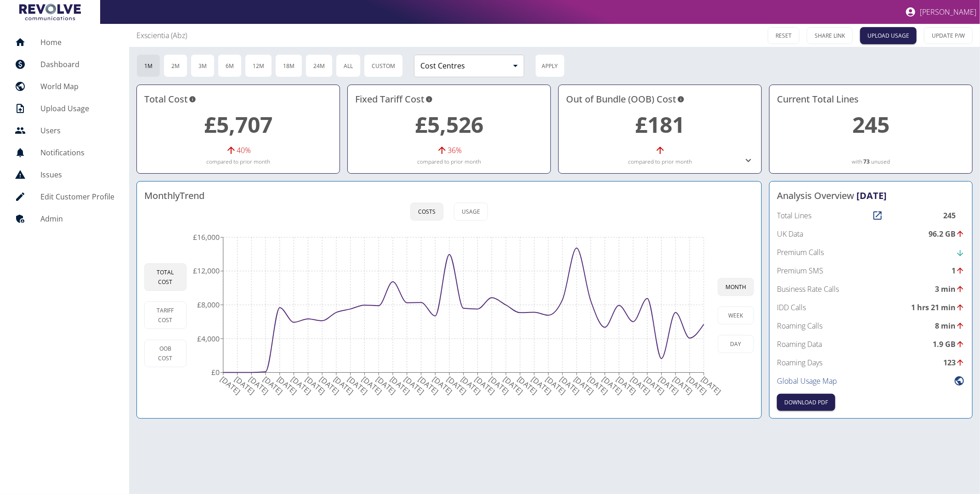  What do you see at coordinates (870, 124) in the screenshot?
I see `a: 245` at bounding box center [870, 124].